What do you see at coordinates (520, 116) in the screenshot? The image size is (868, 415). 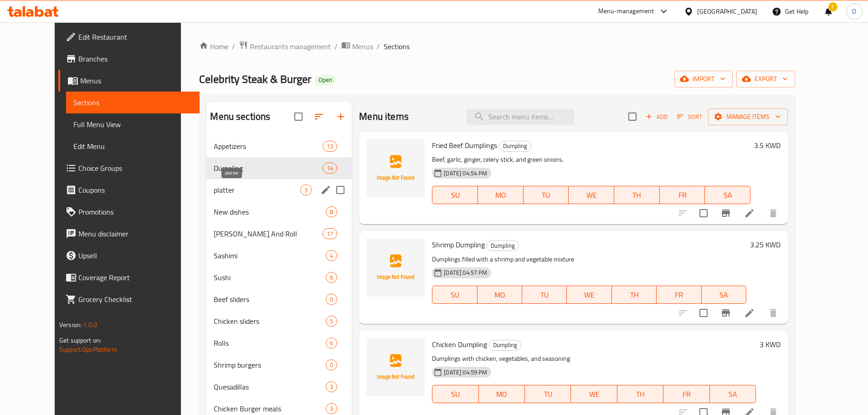 I see `input: search` at bounding box center [520, 116].